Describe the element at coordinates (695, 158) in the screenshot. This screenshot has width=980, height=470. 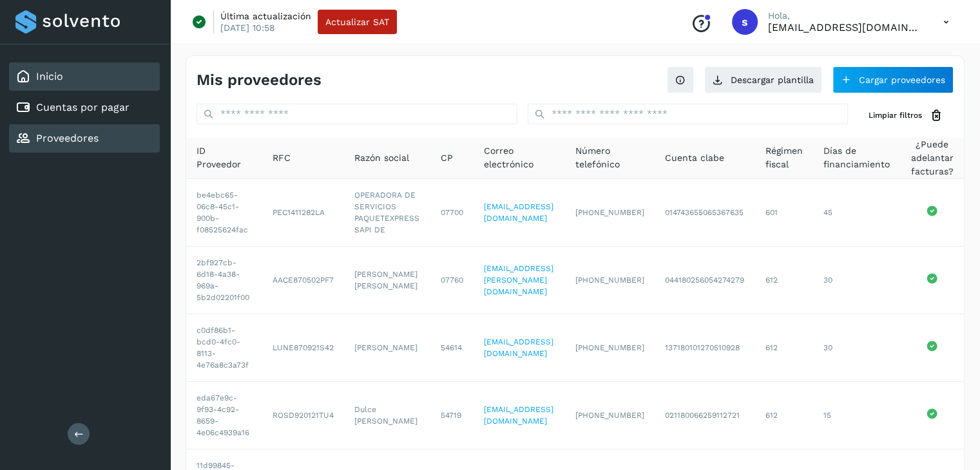
I see `span: Cuenta clabe` at that location.